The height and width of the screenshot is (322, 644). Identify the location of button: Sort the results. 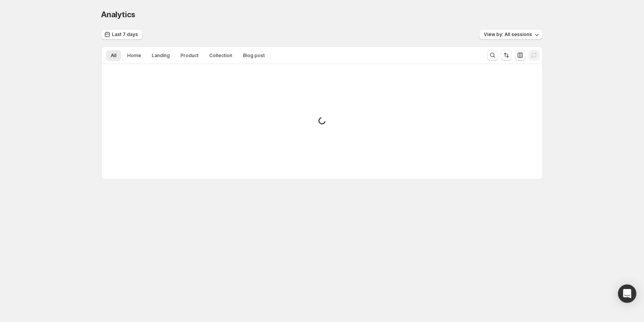
(506, 55).